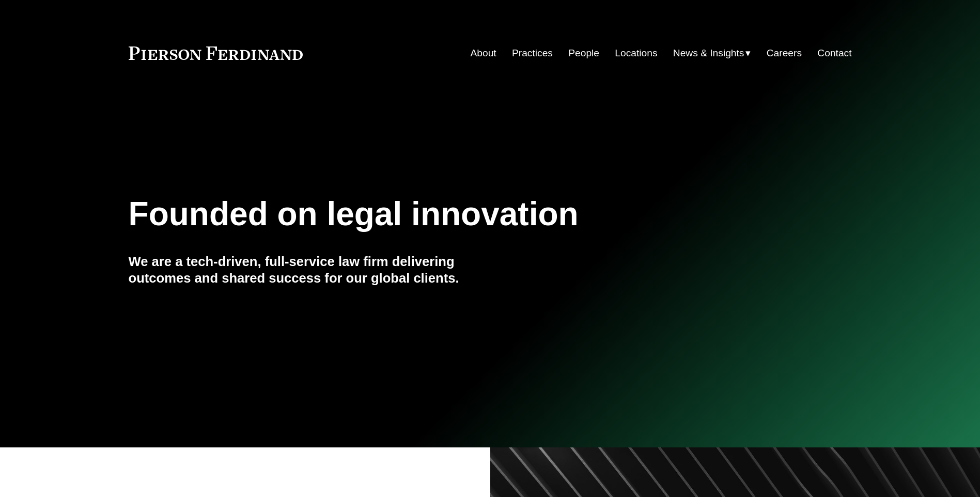 Image resolution: width=980 pixels, height=497 pixels. I want to click on h4: We are a tech-driven, full-service law firm delivering outcomes and shared success for our global..., so click(310, 270).